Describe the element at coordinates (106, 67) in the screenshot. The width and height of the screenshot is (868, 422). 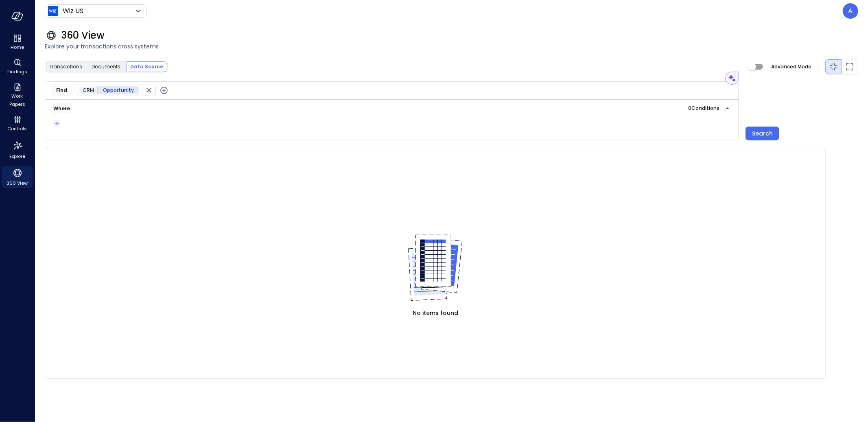
I see `span: Documents` at that location.